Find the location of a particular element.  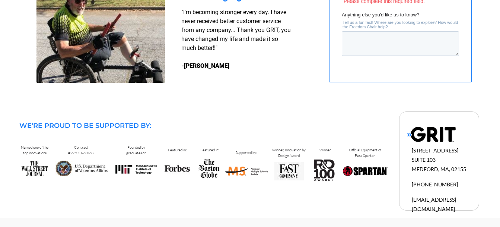

span: Contract #V797D-60697 is located at coordinates (81, 150).